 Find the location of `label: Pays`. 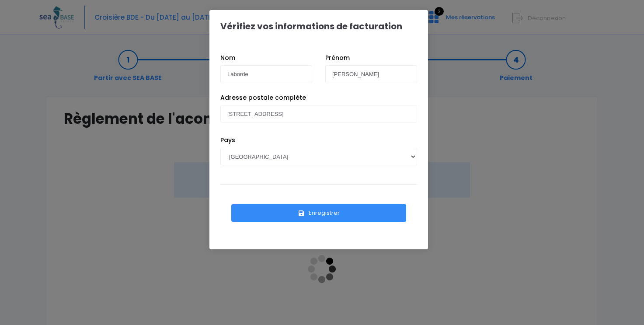

label: Pays is located at coordinates (227, 140).